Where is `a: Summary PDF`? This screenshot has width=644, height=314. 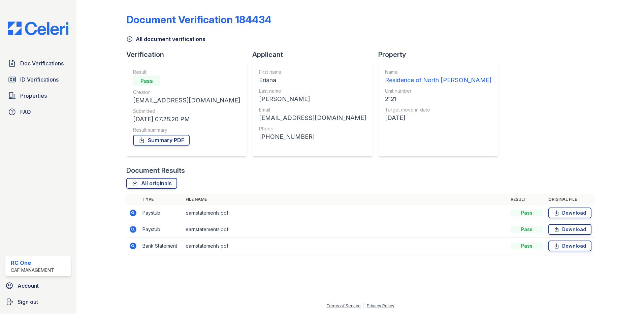 a: Summary PDF is located at coordinates (161, 140).